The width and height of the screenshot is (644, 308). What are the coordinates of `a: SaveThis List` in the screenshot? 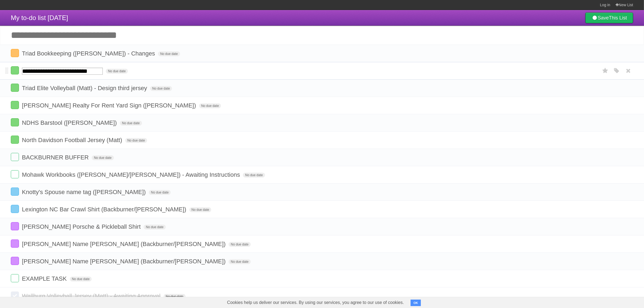 It's located at (610, 18).